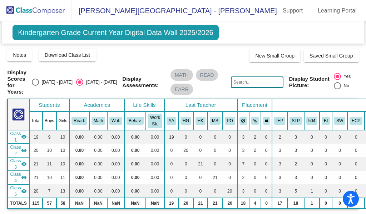 The height and width of the screenshot is (214, 366). Describe the element at coordinates (345, 86) in the screenshot. I see `div: No` at that location.